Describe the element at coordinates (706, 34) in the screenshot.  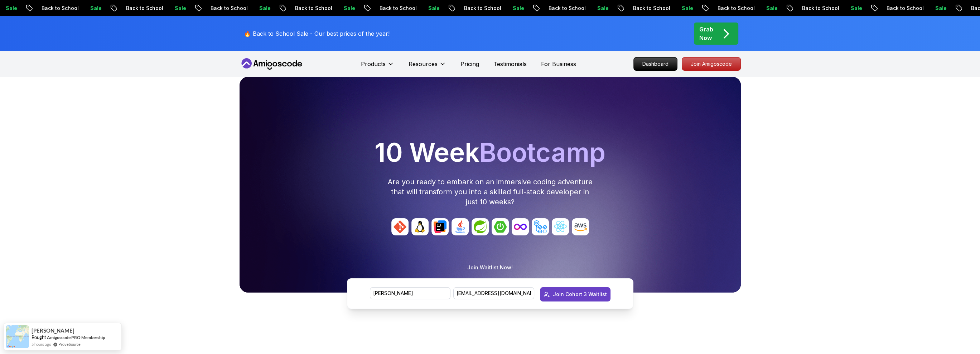
I see `p: Grab Now` at that location.